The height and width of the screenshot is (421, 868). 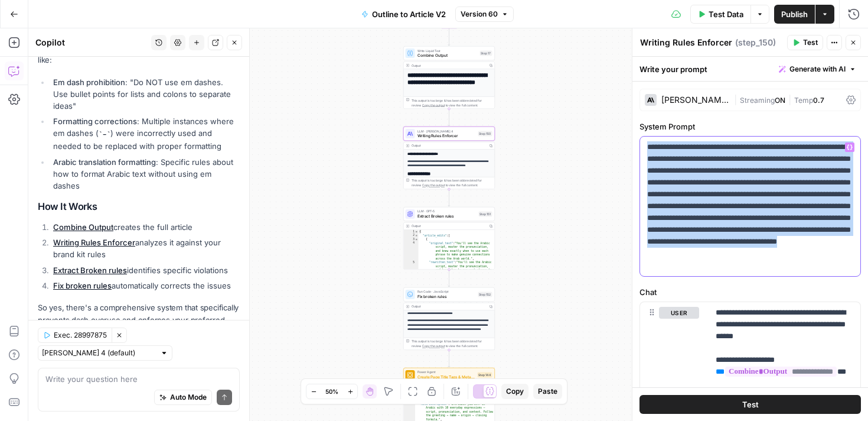 I want to click on span: Toggle code folding, rows 1 through 116, so click(x=417, y=232).